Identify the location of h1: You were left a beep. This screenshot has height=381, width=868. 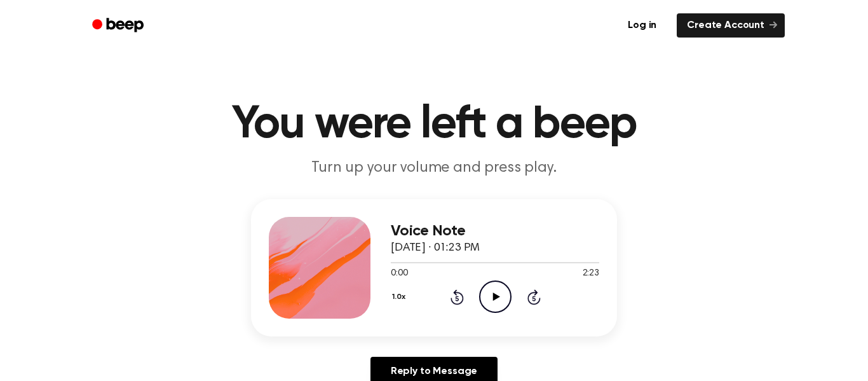
(434, 125).